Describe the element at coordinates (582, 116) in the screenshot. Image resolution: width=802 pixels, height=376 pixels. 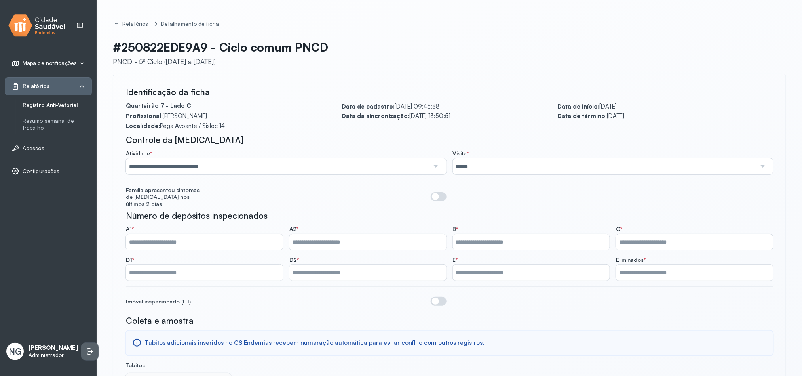
I see `span: Data de término:` at that location.